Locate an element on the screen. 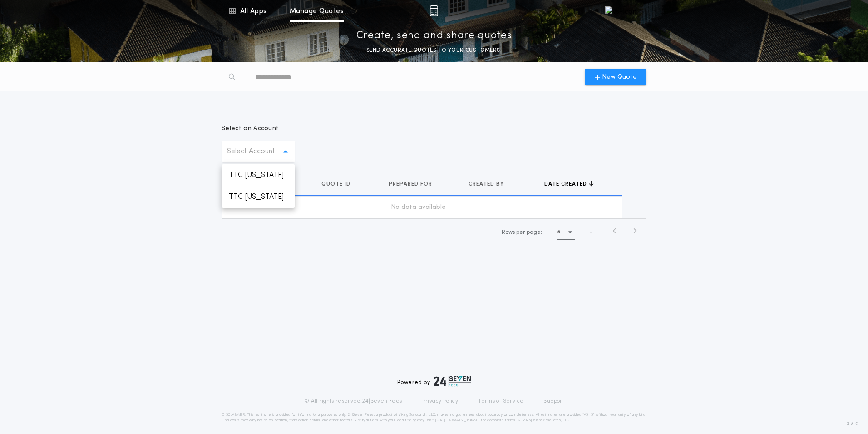 The image size is (868, 434). span: New Quote is located at coordinates (619, 77).